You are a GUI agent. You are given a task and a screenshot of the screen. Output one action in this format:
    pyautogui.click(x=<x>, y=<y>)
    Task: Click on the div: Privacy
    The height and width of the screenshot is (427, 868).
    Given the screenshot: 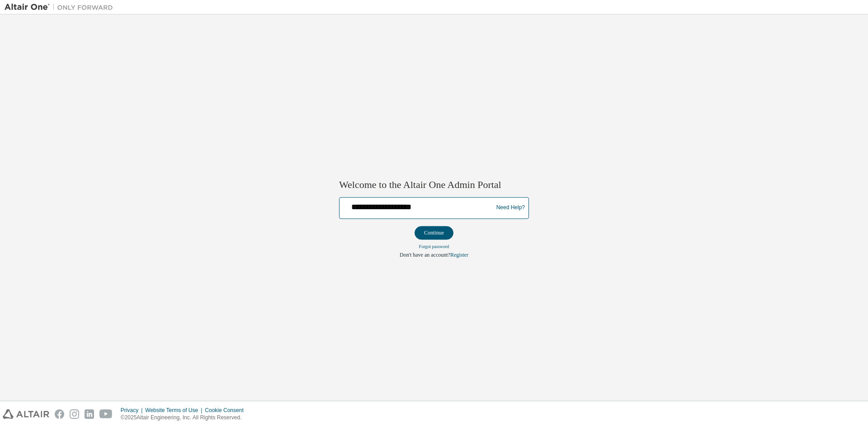 What is the action you would take?
    pyautogui.click(x=133, y=410)
    